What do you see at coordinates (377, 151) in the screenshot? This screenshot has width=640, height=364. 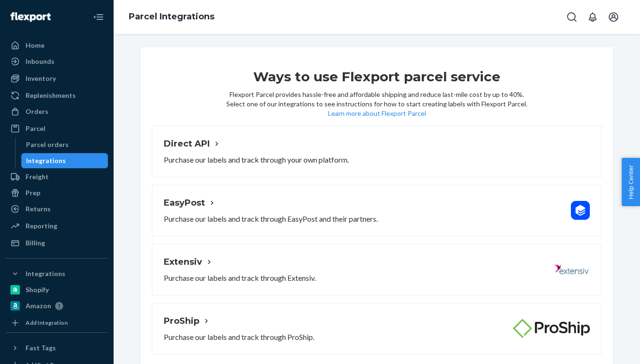 I see `a: Direct API Purchase our labels and track through your own platform.` at bounding box center [377, 151].